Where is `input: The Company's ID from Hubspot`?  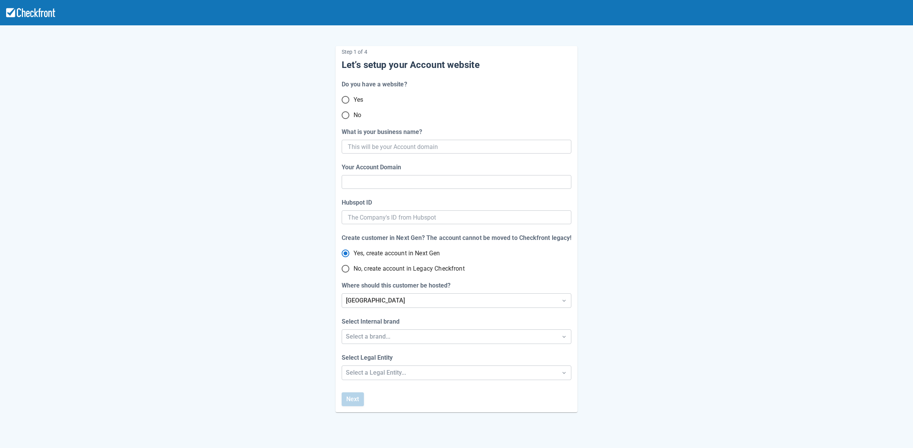
input: The Company's ID from Hubspot is located at coordinates (456, 217).